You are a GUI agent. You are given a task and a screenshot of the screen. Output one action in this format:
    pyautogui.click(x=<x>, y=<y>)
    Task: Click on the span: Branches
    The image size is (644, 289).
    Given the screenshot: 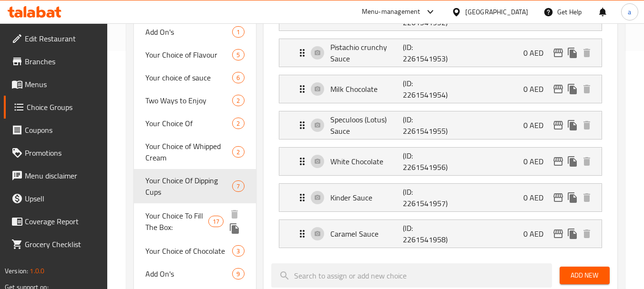 What is the action you would take?
    pyautogui.click(x=62, y=61)
    